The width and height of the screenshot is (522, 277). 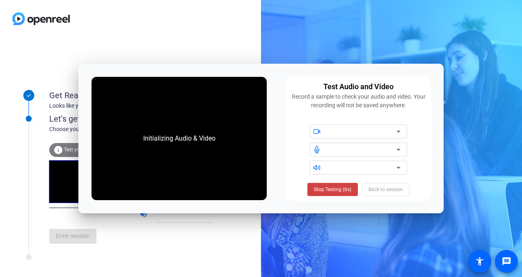 I want to click on div: Choose your settings, so click(x=140, y=129).